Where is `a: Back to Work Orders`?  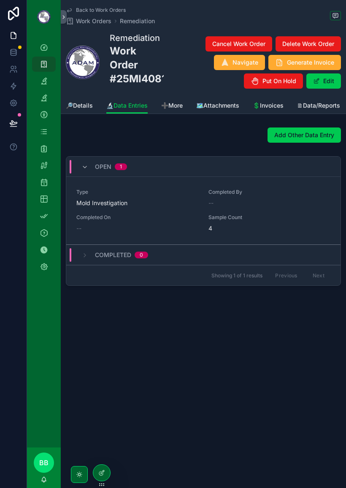 a: Back to Work Orders is located at coordinates (96, 10).